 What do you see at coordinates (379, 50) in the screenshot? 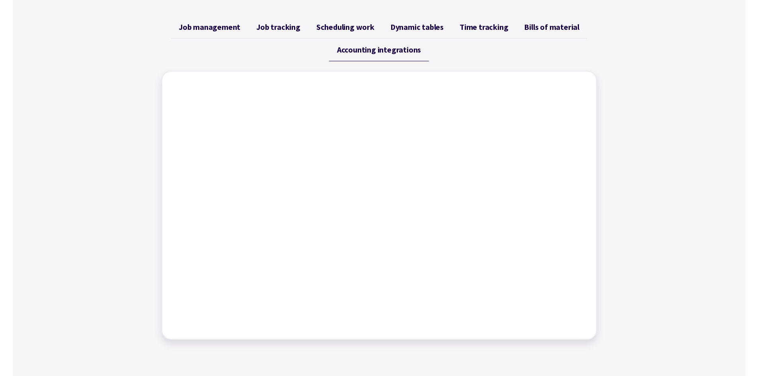
I see `span: Accounting integrations` at bounding box center [379, 50].